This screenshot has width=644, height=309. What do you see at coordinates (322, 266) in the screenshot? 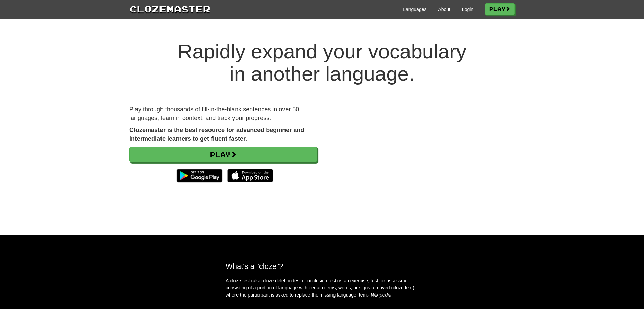
I see `h2: What's a "cloze"?` at bounding box center [322, 266].